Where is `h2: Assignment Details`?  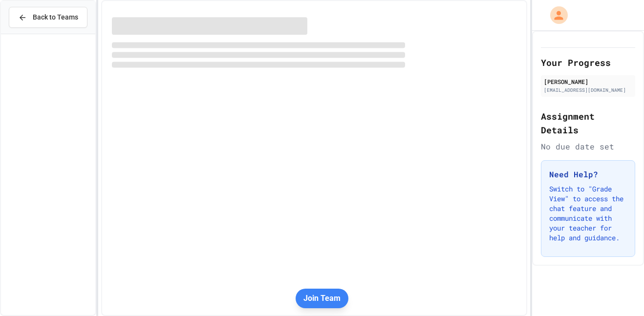 h2: Assignment Details is located at coordinates (588, 123).